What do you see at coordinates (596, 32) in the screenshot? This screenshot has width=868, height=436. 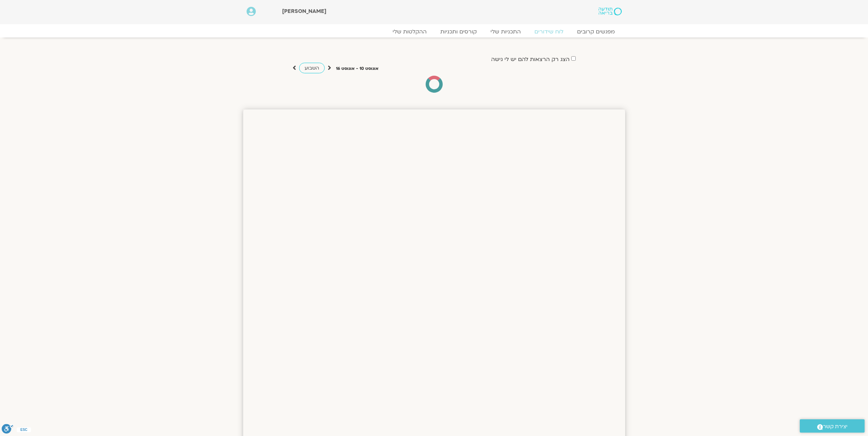 I see `a: מפגשים קרובים` at bounding box center [596, 32].